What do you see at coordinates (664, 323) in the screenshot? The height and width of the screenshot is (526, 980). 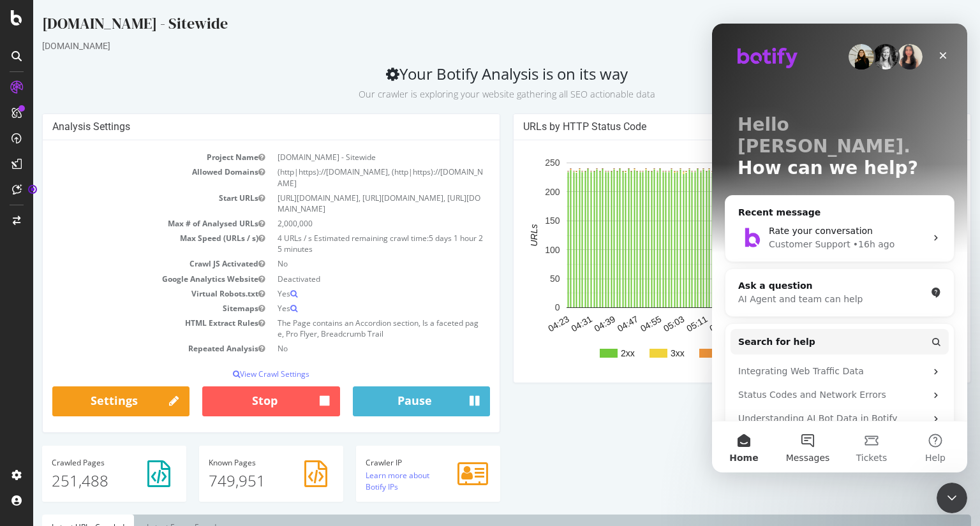 I see `text: 05:11` at bounding box center [664, 323].